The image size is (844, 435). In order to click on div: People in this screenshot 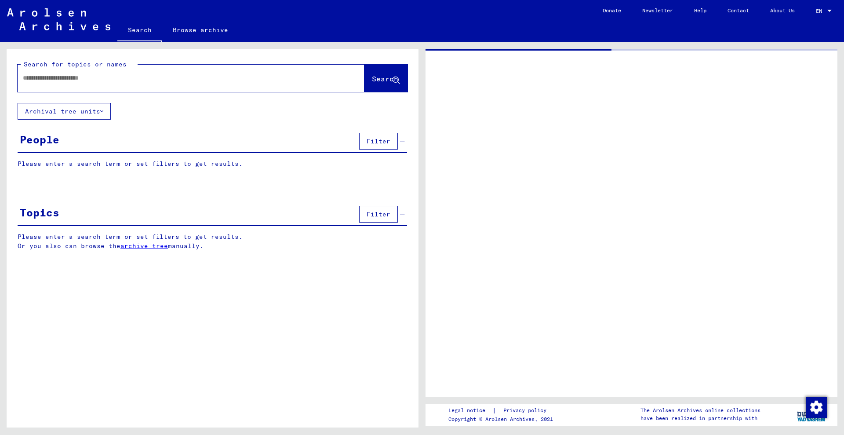, I will do `click(40, 139)`.